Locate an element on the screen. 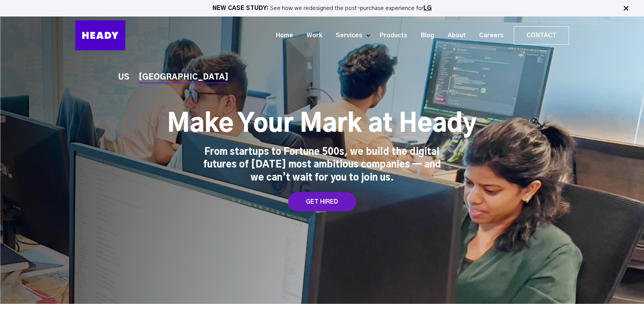 This screenshot has height=320, width=644. a: Blog is located at coordinates (425, 35).